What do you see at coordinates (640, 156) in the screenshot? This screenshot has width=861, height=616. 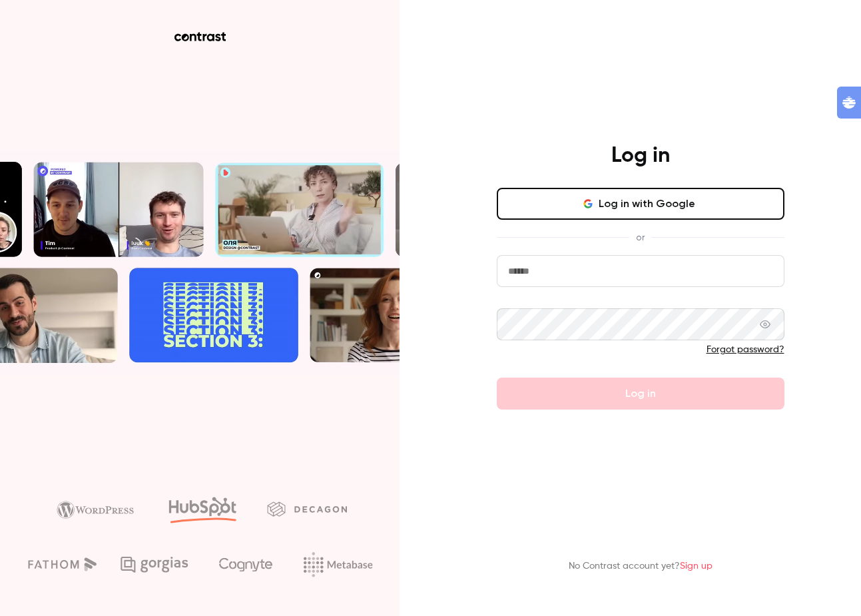 I see `h4: Log in` at bounding box center [640, 156].